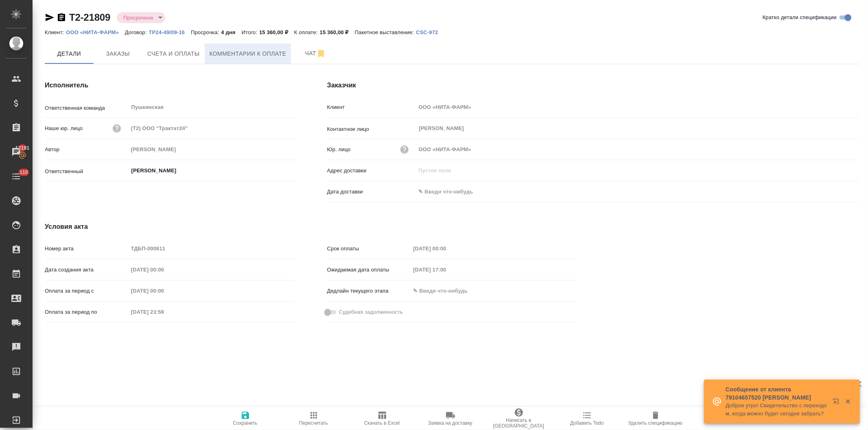 This screenshot has width=868, height=430. What do you see at coordinates (231, 33) in the screenshot?
I see `p: 4 дня` at bounding box center [231, 33].